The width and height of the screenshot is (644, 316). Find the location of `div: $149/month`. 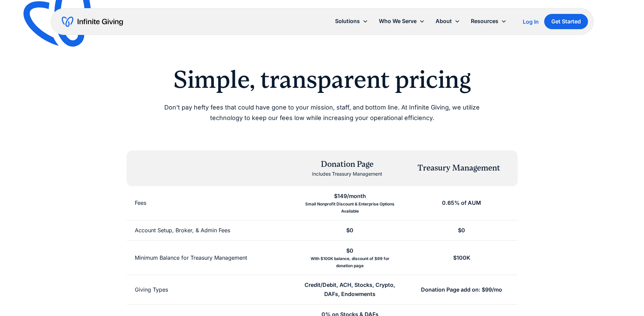

div: $149/month is located at coordinates (350, 196).